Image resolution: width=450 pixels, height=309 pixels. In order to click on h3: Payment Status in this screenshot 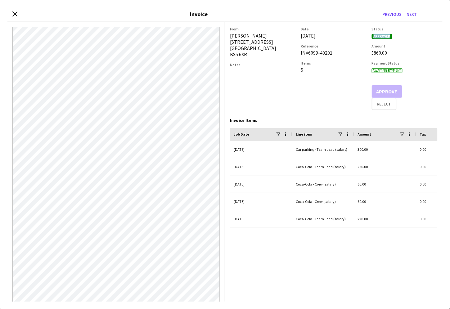, I will do `click(405, 63)`.